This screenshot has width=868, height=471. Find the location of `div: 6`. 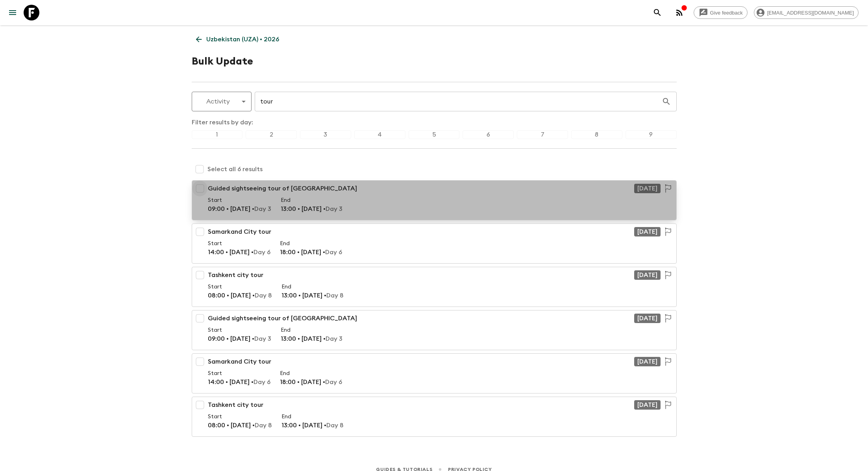

div: 6 is located at coordinates (488, 134).